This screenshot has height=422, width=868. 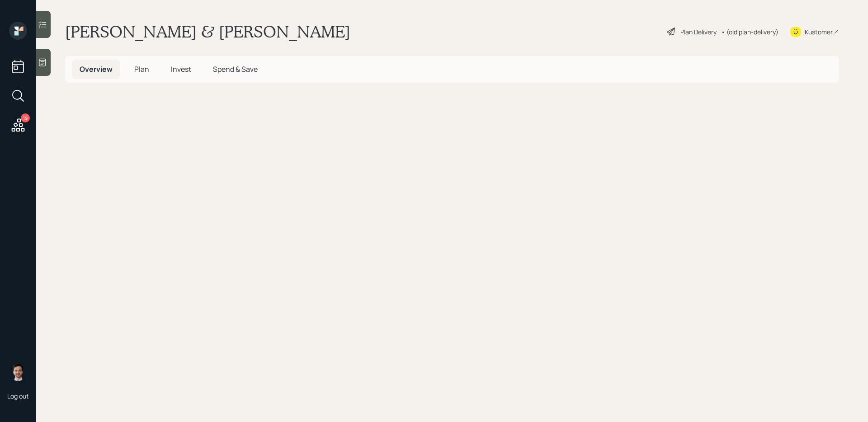 What do you see at coordinates (96, 69) in the screenshot?
I see `span: Overview` at bounding box center [96, 69].